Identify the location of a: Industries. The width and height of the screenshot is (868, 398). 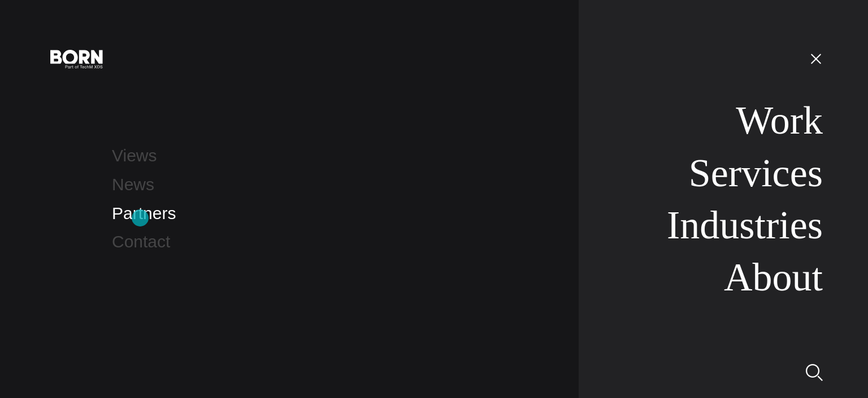
(745, 224).